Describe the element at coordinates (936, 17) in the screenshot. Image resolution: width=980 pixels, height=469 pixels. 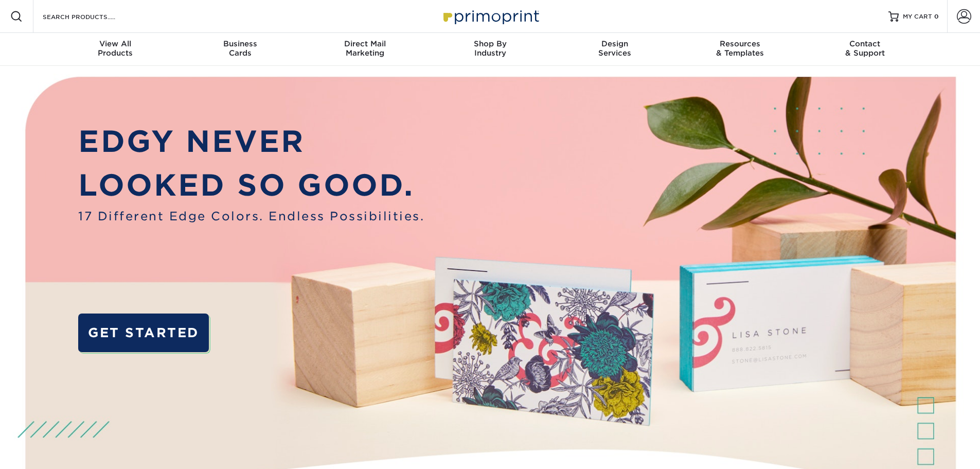
I see `span: 0` at that location.